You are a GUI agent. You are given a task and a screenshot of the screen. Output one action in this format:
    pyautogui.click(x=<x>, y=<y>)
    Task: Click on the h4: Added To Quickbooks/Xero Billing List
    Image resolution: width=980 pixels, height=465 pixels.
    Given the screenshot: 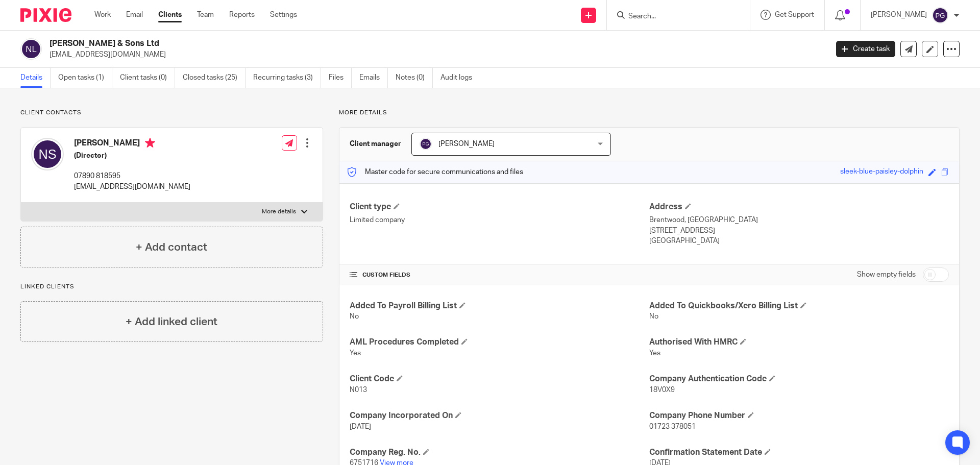 What is the action you would take?
    pyautogui.click(x=799, y=306)
    